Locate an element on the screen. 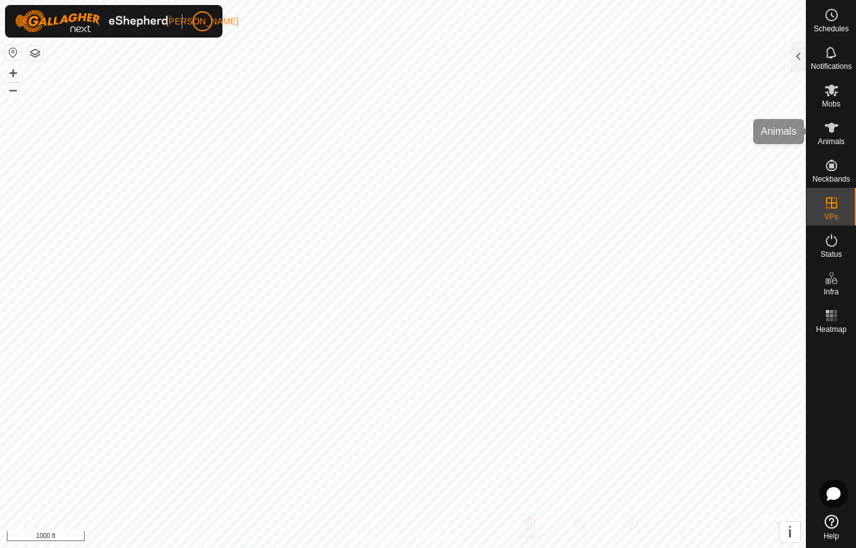 This screenshot has height=548, width=856. a: Contact Us is located at coordinates (434, 538).